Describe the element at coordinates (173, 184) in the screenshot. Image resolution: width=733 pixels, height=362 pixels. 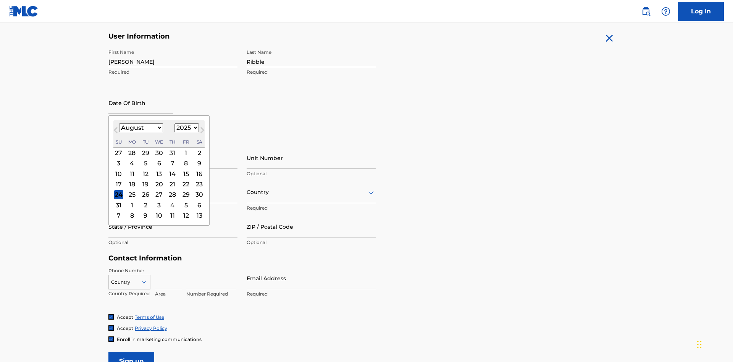
I see `div: Choose Thursday, August 21st, 2025` at that location.